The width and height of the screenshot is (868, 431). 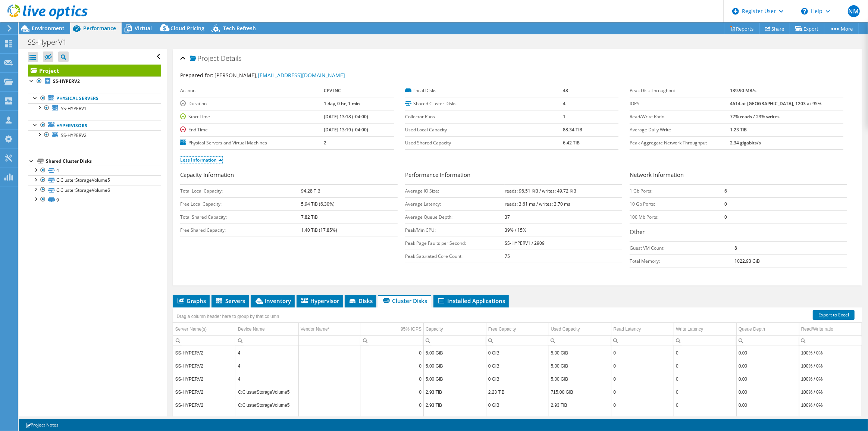 What do you see at coordinates (682, 248) in the screenshot?
I see `td: Guest VM Count:` at bounding box center [682, 248].